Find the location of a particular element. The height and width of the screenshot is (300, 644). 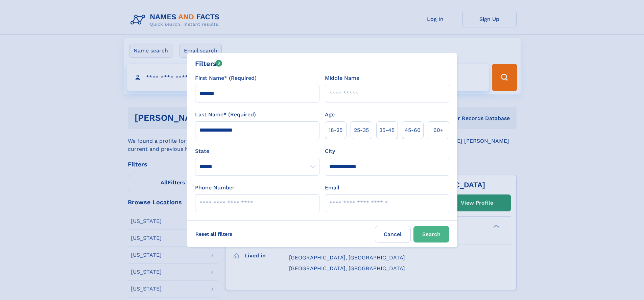

span: 45‑60 is located at coordinates (412, 130).